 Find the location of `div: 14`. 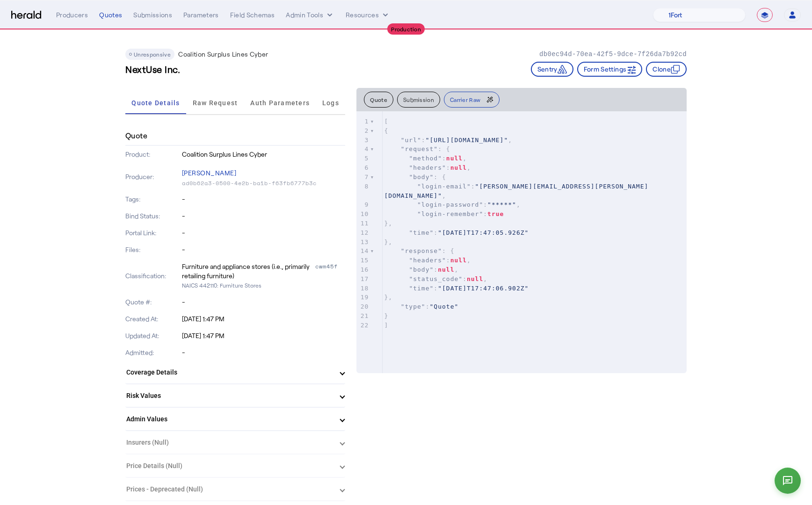

div: 14 is located at coordinates (363, 251).